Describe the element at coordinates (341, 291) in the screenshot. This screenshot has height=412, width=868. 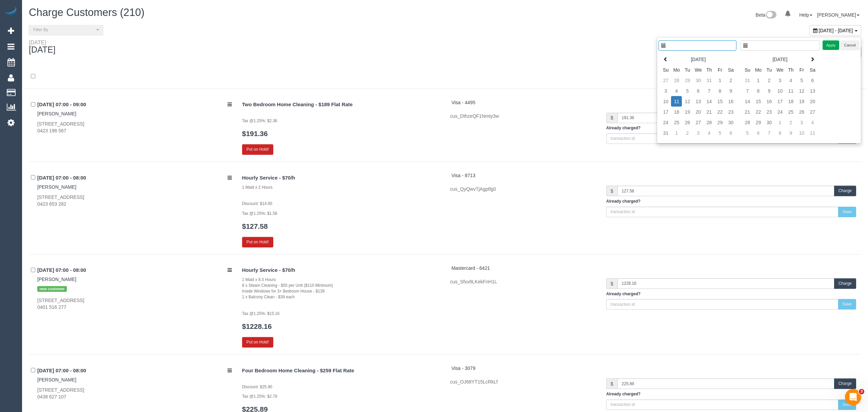
I see `div: Inside Windows for 3+ Bedroom House - $139` at that location.